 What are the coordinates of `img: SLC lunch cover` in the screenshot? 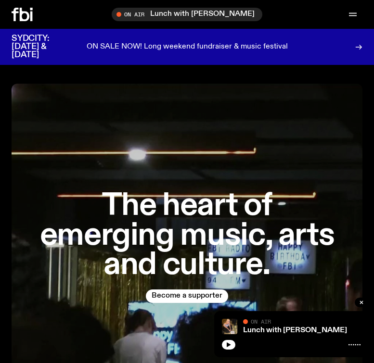 It's located at (230, 327).